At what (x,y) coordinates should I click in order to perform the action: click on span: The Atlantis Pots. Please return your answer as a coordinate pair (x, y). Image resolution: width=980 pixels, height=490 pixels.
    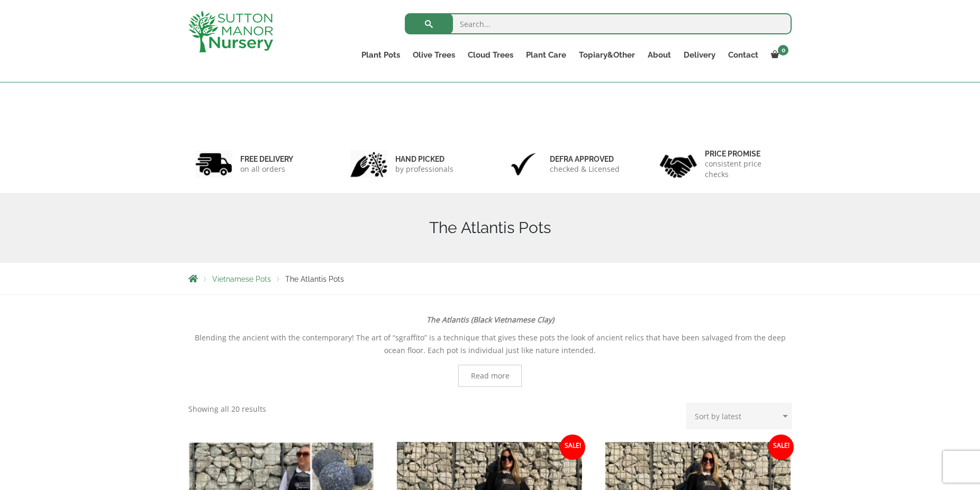
    Looking at the image, I should click on (314, 279).